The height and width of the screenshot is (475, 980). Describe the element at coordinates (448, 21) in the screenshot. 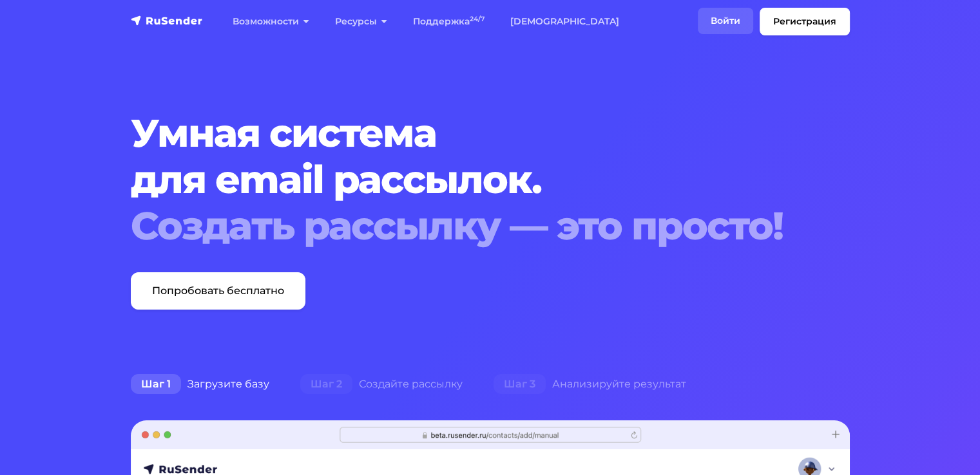

I see `a: Поддержка24/7` at that location.